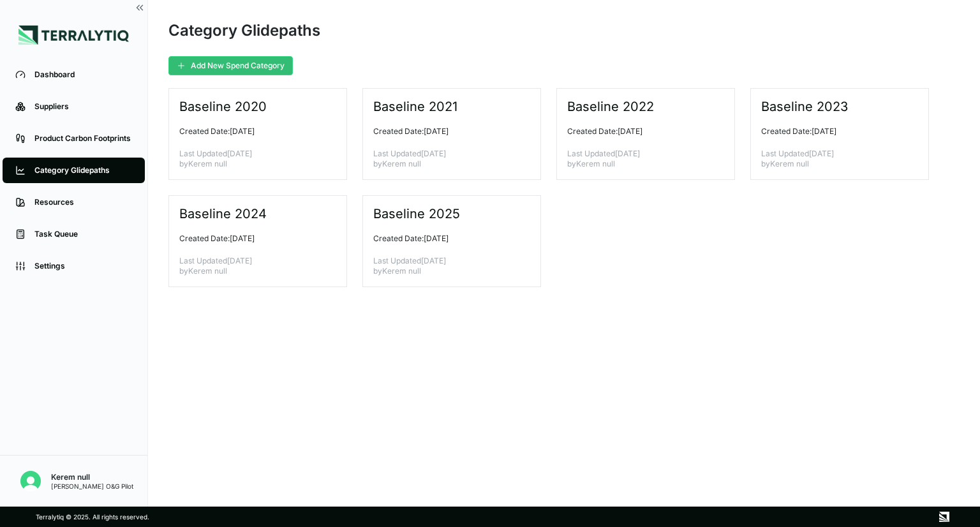 This screenshot has width=980, height=527. I want to click on div: Kerem null, so click(92, 478).